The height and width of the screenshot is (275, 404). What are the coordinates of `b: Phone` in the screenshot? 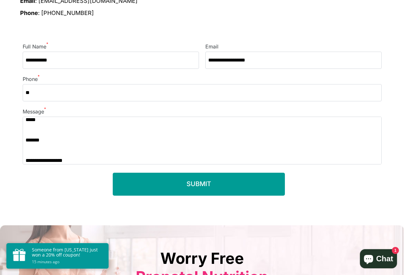 It's located at (29, 13).